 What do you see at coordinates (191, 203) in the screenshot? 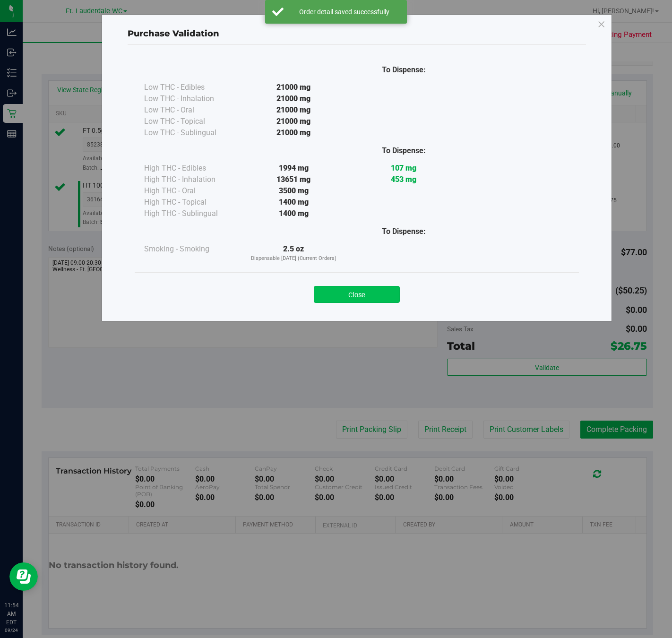
I see `div: High THC - Topical` at bounding box center [191, 203].